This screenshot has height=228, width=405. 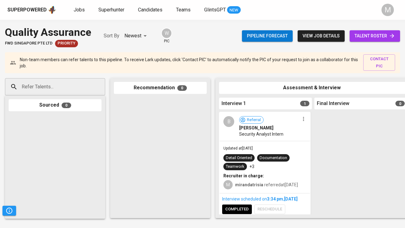 I want to click on button: view job details, so click(x=321, y=36).